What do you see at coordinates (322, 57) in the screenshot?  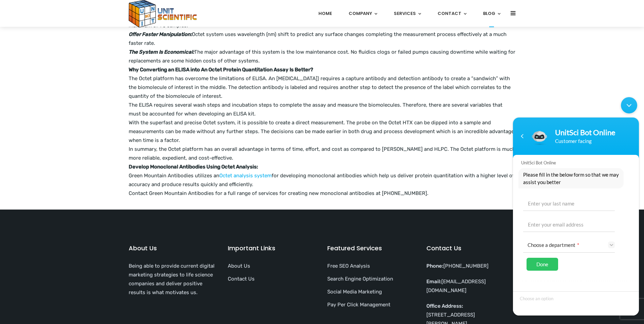 I see `li: The major advantage of this system is the low maintenance cost. No fluidics clogs or failed pumps...` at bounding box center [322, 57].